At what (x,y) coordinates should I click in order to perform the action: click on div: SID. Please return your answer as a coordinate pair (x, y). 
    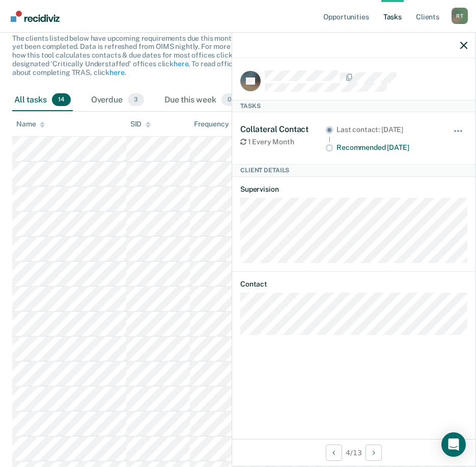
    Looking at the image, I should click on (140, 124).